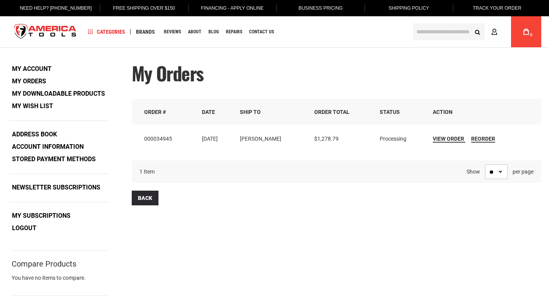  What do you see at coordinates (60, 281) in the screenshot?
I see `div: You have no items to compare.` at bounding box center [60, 281].